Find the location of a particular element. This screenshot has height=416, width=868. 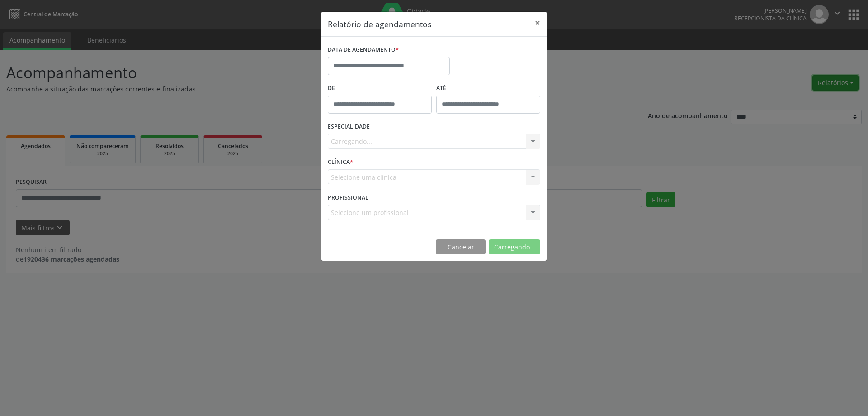

label: ESPECIALIDADE is located at coordinates (349, 127).